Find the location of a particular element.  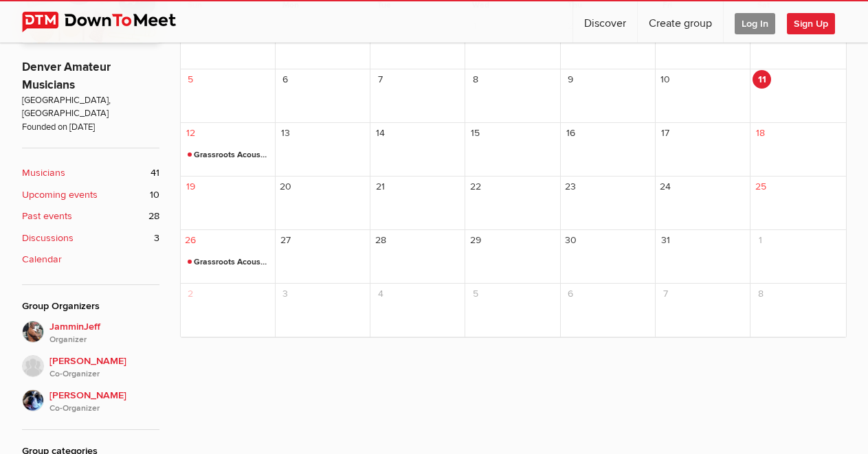

img: DownToMeet is located at coordinates (110, 22).